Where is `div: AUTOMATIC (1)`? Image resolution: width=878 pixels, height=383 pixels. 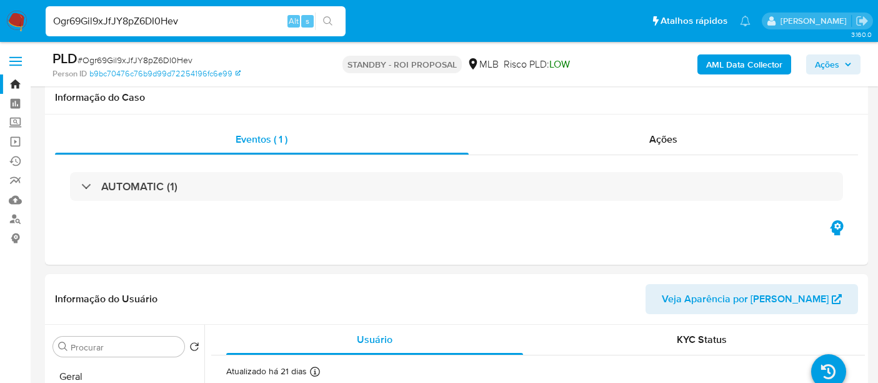 div: AUTOMATIC (1) is located at coordinates (456, 186).